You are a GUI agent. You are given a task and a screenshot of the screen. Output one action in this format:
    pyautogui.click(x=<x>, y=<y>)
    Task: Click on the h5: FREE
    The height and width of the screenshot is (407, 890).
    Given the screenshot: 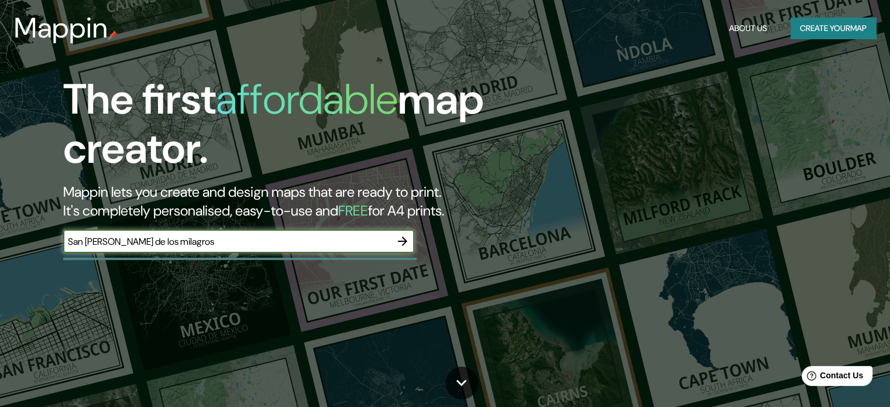 What is the action you would take?
    pyautogui.click(x=353, y=210)
    